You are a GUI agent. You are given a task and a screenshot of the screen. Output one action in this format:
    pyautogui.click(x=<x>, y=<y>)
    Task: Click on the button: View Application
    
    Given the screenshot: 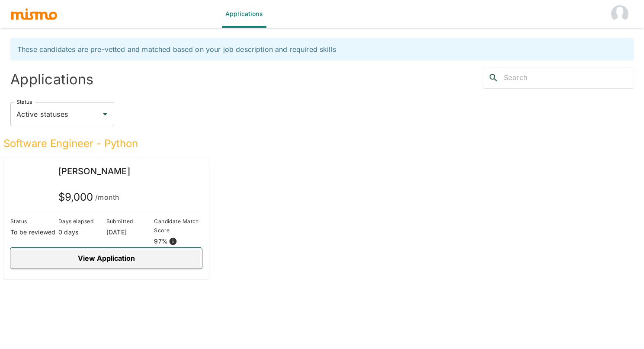 What is the action you would take?
    pyautogui.click(x=106, y=258)
    